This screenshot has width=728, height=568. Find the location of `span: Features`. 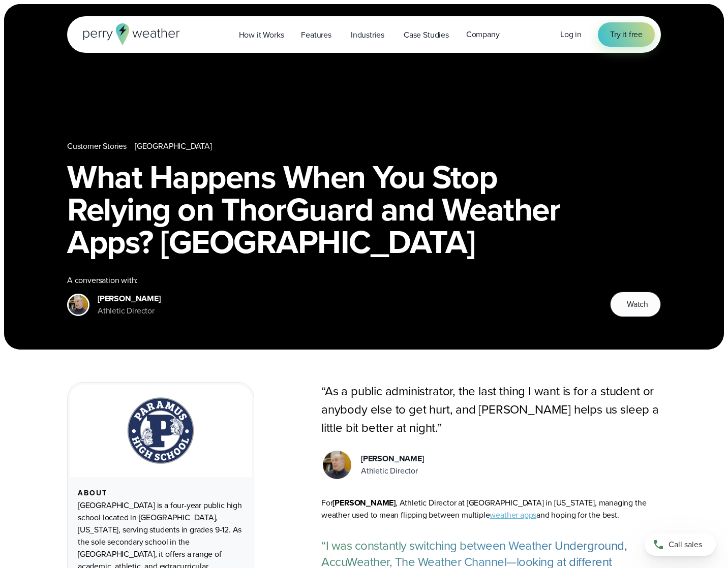

span: Features is located at coordinates (317, 35).